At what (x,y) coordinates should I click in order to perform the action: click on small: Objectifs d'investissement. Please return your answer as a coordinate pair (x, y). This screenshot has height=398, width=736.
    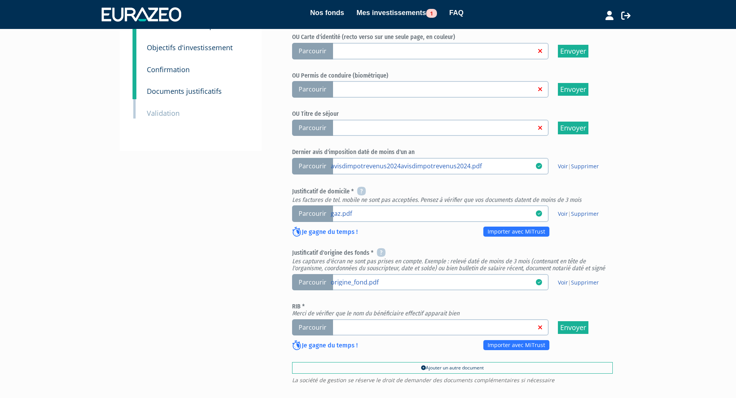
    Looking at the image, I should click on (190, 48).